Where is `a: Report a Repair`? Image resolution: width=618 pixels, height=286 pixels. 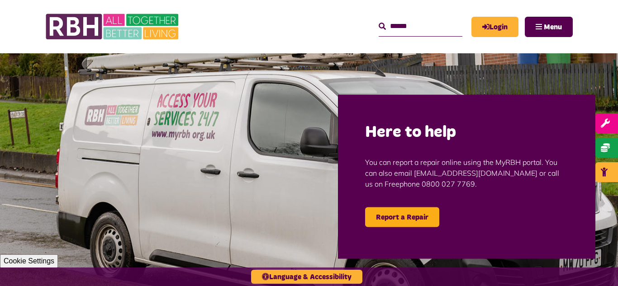 a: Report a Repair is located at coordinates (402, 217).